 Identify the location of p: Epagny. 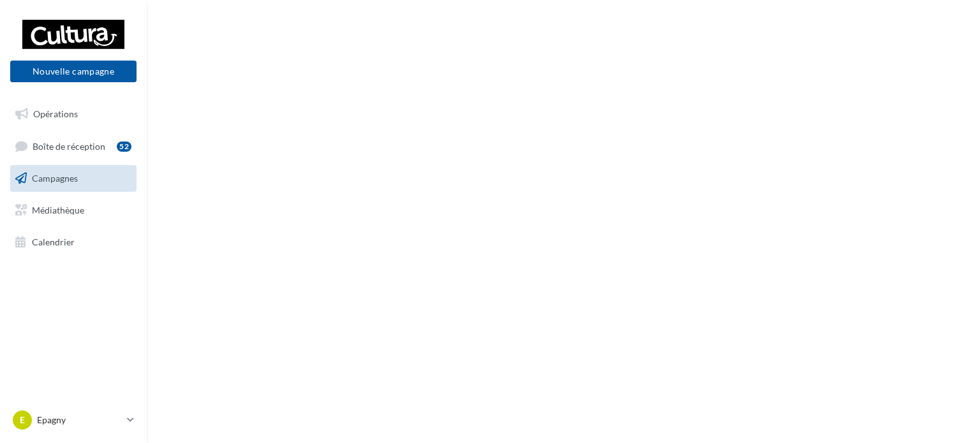
(79, 420).